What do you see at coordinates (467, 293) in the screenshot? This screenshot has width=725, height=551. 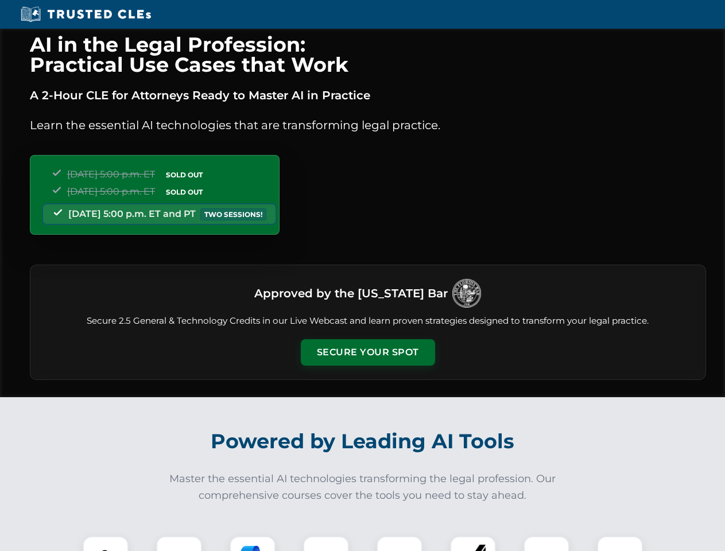 I see `img: Logo` at bounding box center [467, 293].